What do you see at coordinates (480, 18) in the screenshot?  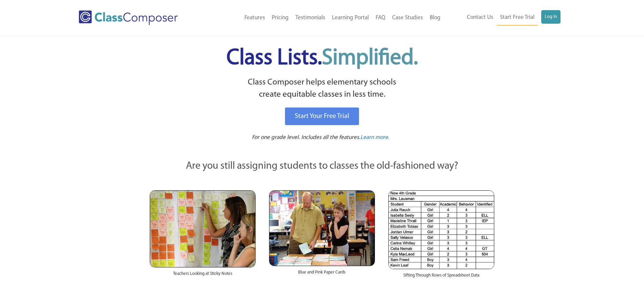 I see `a: Contact Us` at bounding box center [480, 18].